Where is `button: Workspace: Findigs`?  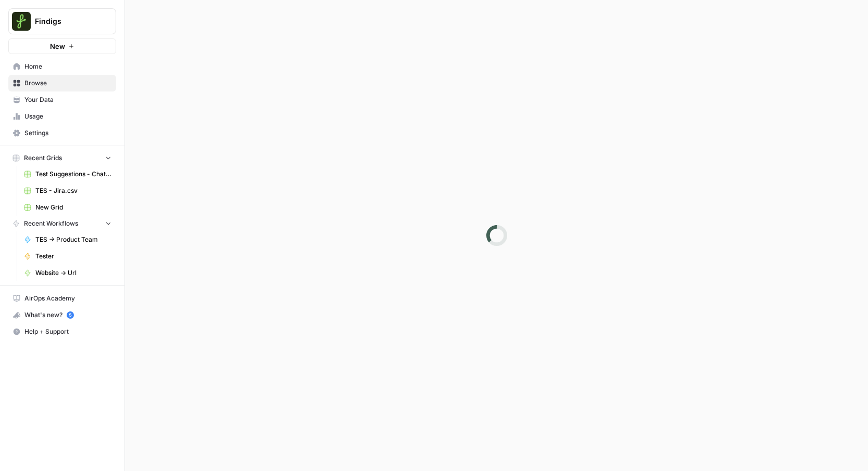
button: Workspace: Findigs is located at coordinates (62, 22).